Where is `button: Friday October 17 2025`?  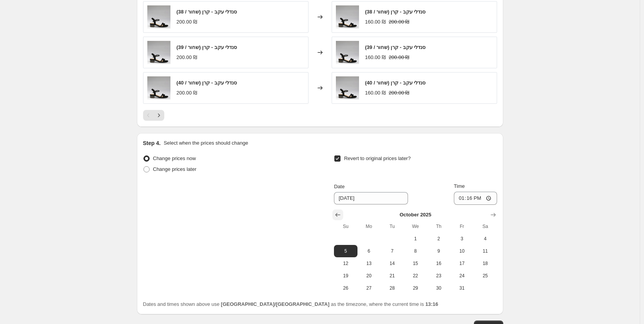
button: Friday October 17 2025 is located at coordinates (462, 263).